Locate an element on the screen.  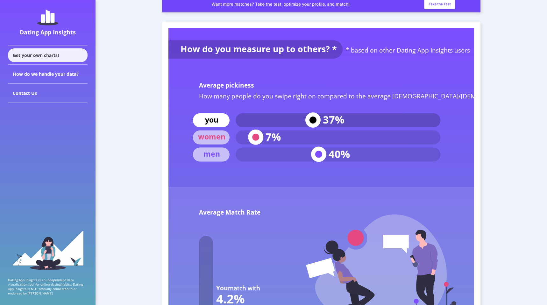
text: * based on other Dating App Insights users is located at coordinates (408, 50).